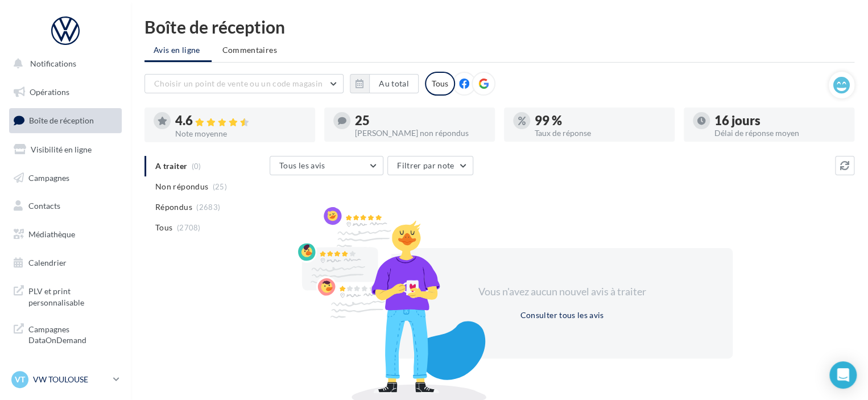 The image size is (868, 400). I want to click on span: Boîte de réception, so click(61, 120).